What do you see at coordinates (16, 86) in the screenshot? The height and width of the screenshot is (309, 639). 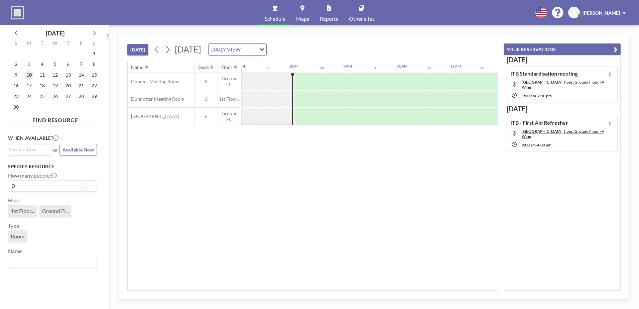 I see `span: Sunday, November 16, 2025` at bounding box center [16, 86].